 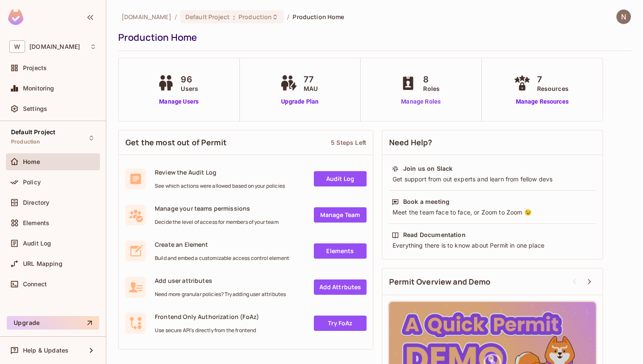 I want to click on div: Book a meeting, so click(x=426, y=202).